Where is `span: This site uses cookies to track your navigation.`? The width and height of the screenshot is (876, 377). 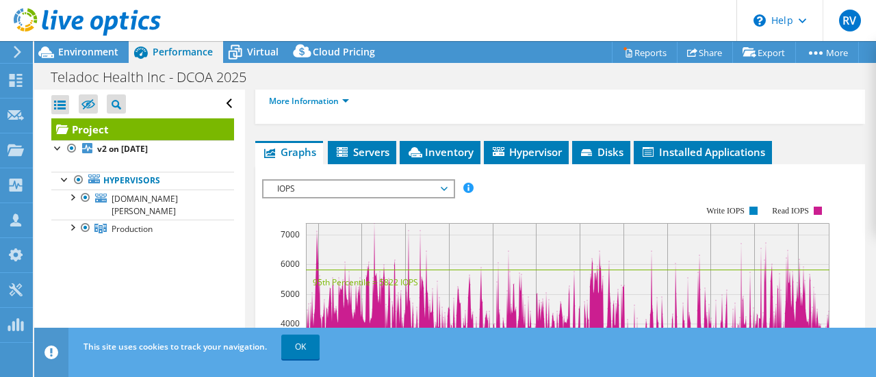
span: This site uses cookies to track your navigation. is located at coordinates (175, 346).